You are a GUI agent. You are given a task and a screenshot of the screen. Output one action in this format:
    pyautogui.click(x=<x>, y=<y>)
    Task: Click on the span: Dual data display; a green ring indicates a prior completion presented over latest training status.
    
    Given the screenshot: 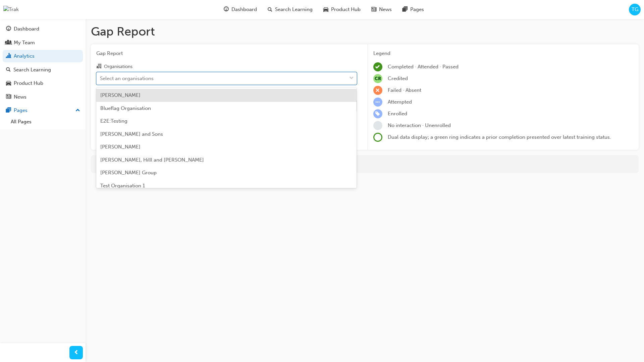 What is the action you would take?
    pyautogui.click(x=499, y=137)
    